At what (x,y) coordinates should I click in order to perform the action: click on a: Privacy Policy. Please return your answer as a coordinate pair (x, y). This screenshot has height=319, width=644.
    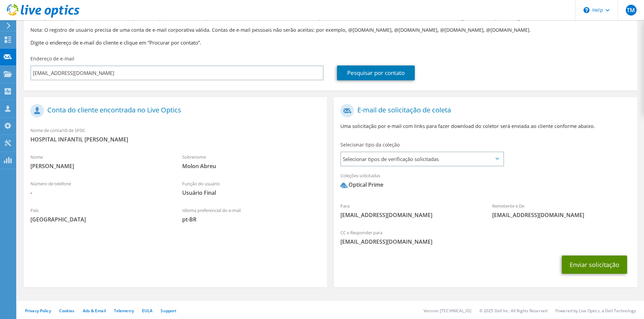
    Looking at the image, I should click on (38, 311).